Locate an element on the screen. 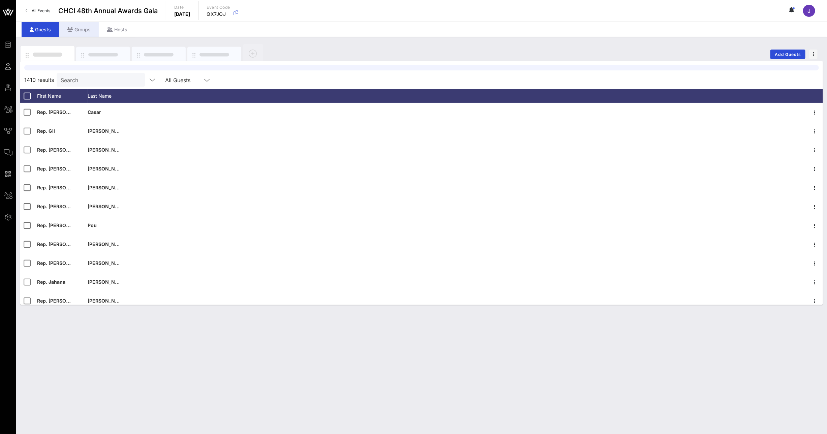 This screenshot has height=434, width=827. span: Rep. Jahana is located at coordinates (51, 282).